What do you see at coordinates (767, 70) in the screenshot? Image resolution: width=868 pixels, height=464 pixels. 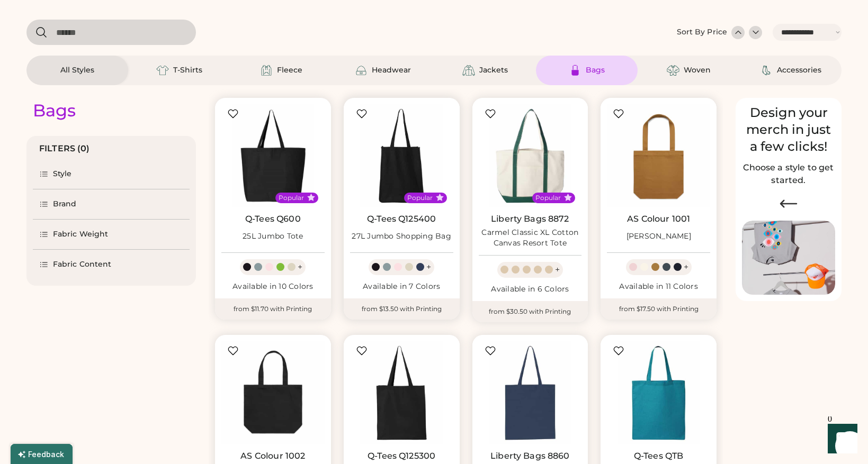 I see `img: Accessories Icon` at bounding box center [767, 70].